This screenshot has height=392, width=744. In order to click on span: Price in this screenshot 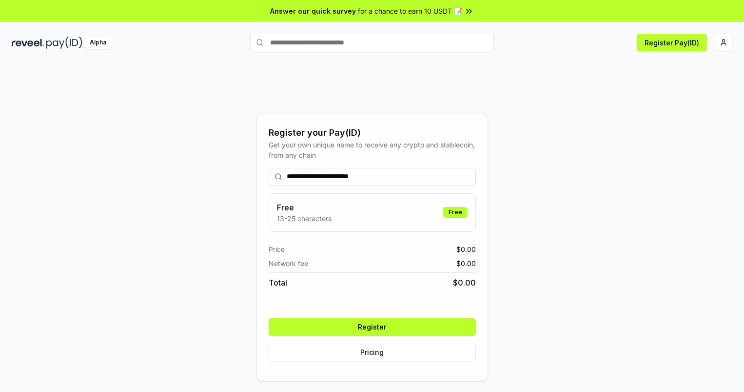, I will do `click(277, 249)`.